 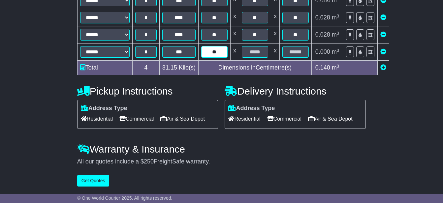 I want to click on td: Dimensions in Centimetre(s), so click(x=255, y=68).